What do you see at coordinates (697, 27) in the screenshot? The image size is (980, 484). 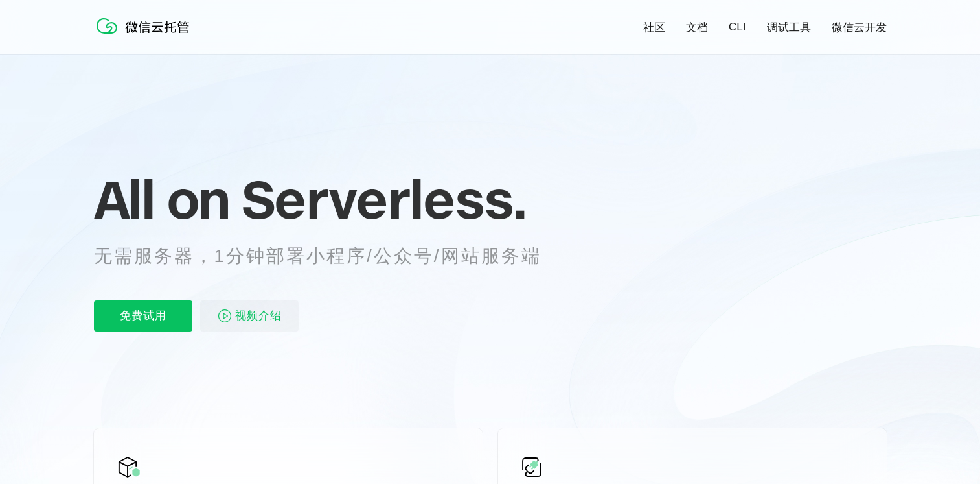 I see `a: 文档` at bounding box center [697, 27].